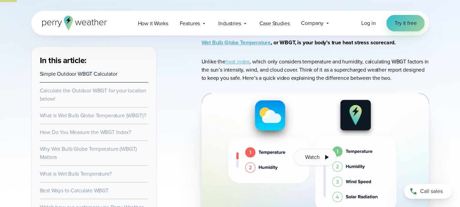  What do you see at coordinates (93, 94) in the screenshot?
I see `a: Calculate the Outdoor WBGT for your location below!` at bounding box center [93, 94].